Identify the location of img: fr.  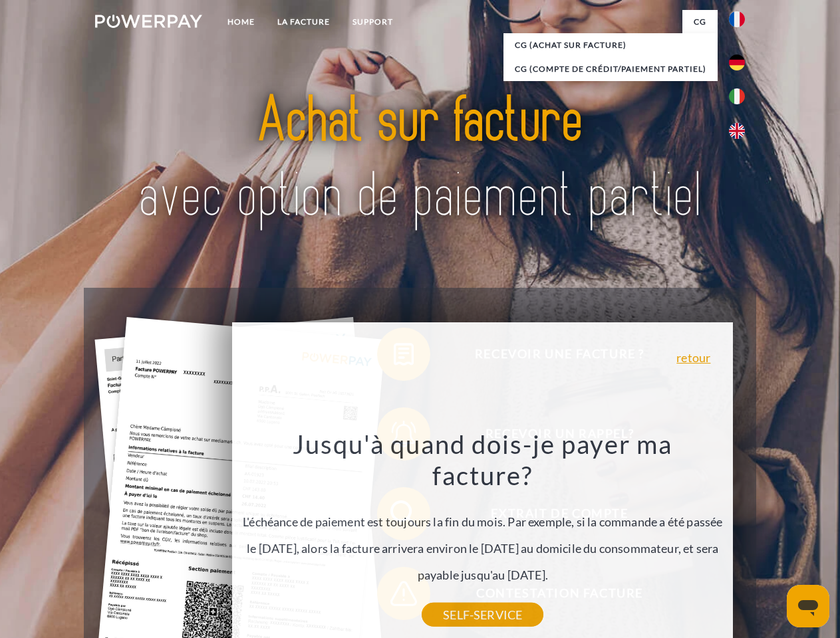
(737, 19).